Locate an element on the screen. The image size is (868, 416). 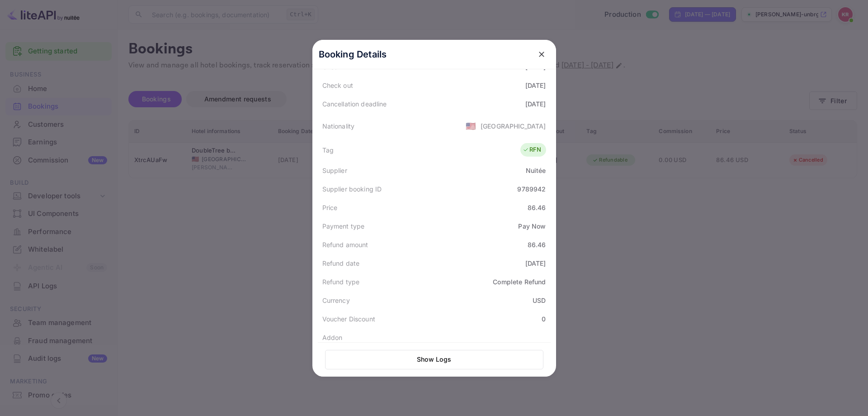
div: RFN is located at coordinates (532, 150).